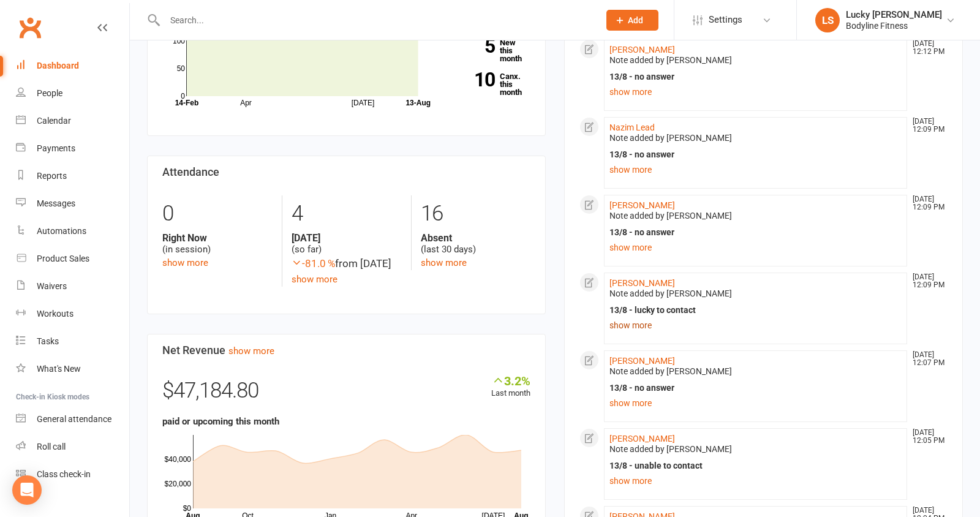 Image resolution: width=980 pixels, height=517 pixels. I want to click on a: People, so click(72, 93).